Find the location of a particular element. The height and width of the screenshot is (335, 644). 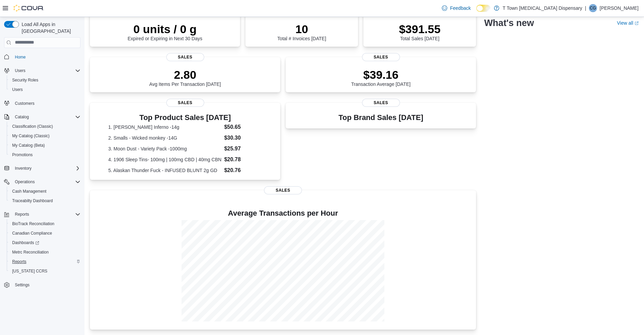

a: Metrc Reconciliation is located at coordinates (31, 252).